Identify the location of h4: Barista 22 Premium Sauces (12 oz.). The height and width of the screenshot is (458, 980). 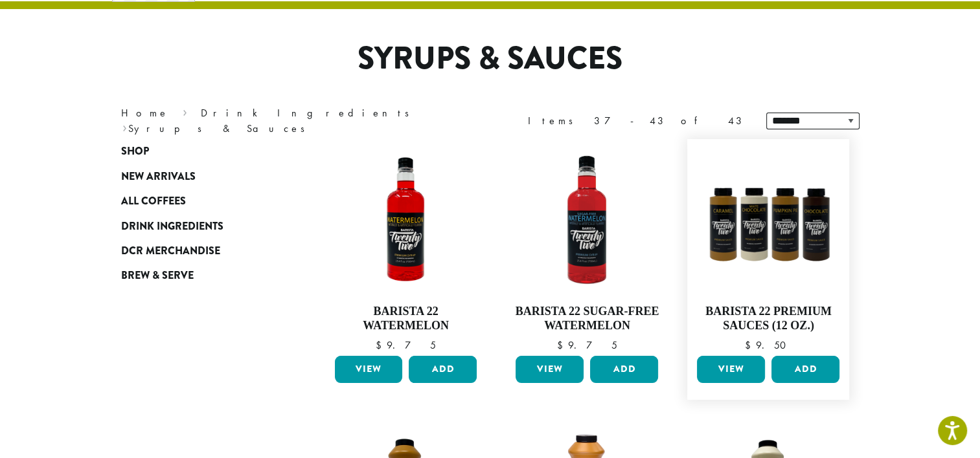
(768, 319).